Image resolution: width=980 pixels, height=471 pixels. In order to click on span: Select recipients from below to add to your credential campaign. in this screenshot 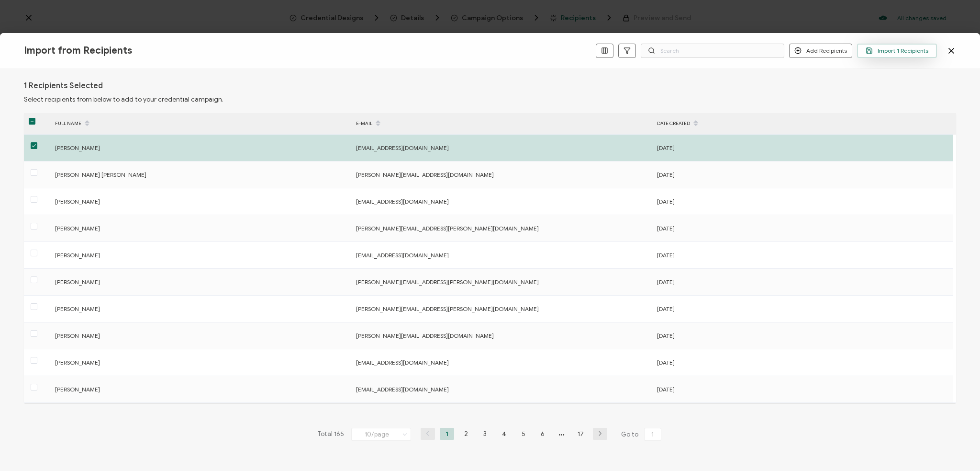, I will do `click(123, 99)`.